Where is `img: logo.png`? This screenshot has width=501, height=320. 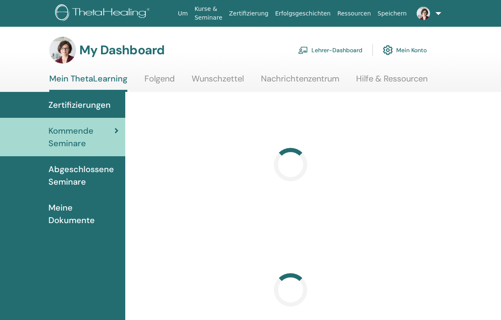
img: logo.png is located at coordinates (104, 13).